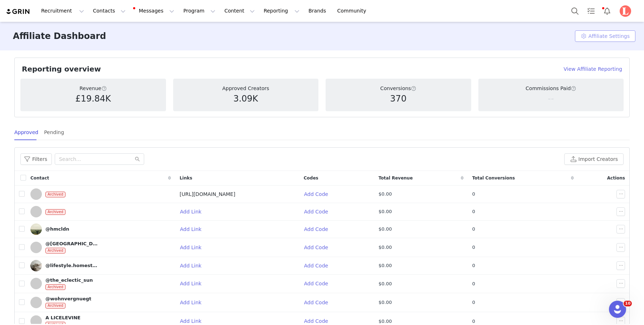 The image size is (644, 325). Describe the element at coordinates (63, 318) in the screenshot. I see `div: A LICELEVINE` at that location.